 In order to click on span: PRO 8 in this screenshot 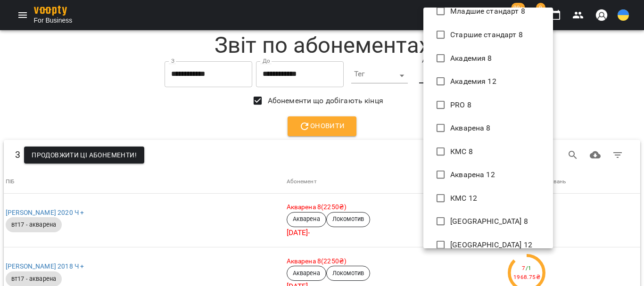, I will do `click(461, 105)`.